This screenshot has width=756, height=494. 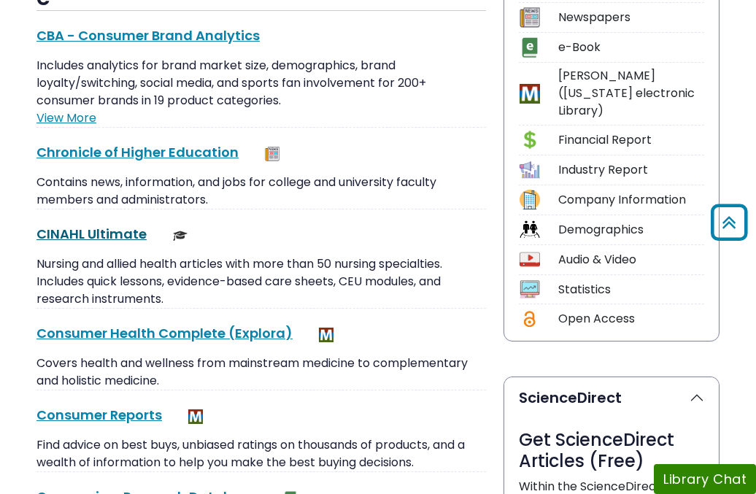 I want to click on img: Icon Statistics, so click(x=529, y=289).